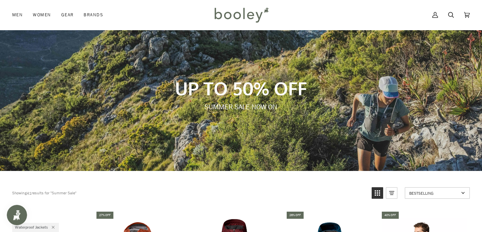  What do you see at coordinates (51, 227) in the screenshot?
I see `div: Remove filter: Waterproof Jackets` at bounding box center [51, 227].